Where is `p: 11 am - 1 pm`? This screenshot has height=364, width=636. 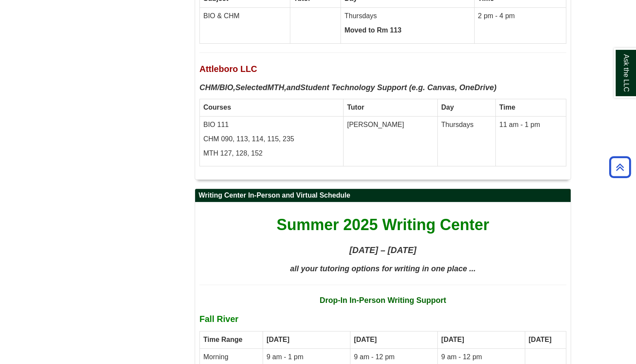
p: 11 am - 1 pm is located at coordinates (531, 125).